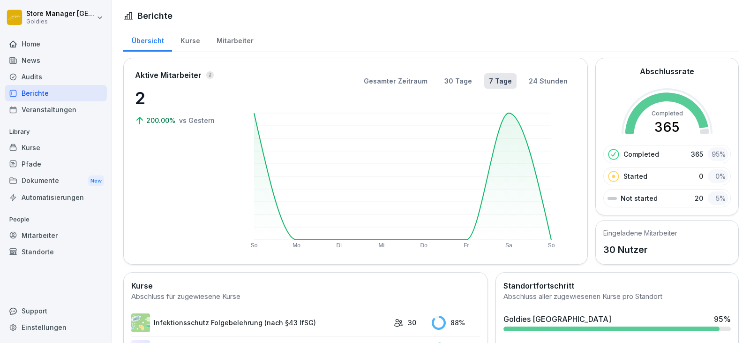 Image resolution: width=750 pixels, height=343 pixels. I want to click on p: vs Gestern, so click(197, 120).